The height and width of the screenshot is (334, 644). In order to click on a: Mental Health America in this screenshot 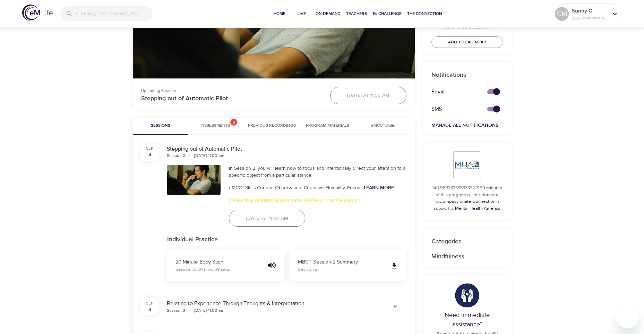, I will do `click(477, 208)`.